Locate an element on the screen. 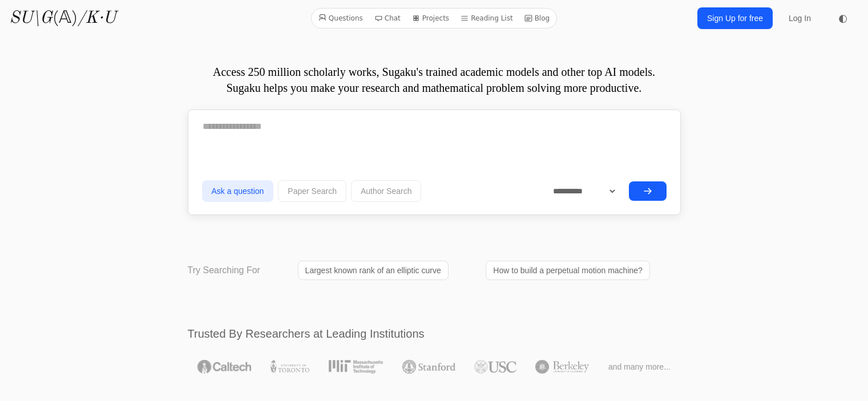  img: MIT is located at coordinates (355, 367).